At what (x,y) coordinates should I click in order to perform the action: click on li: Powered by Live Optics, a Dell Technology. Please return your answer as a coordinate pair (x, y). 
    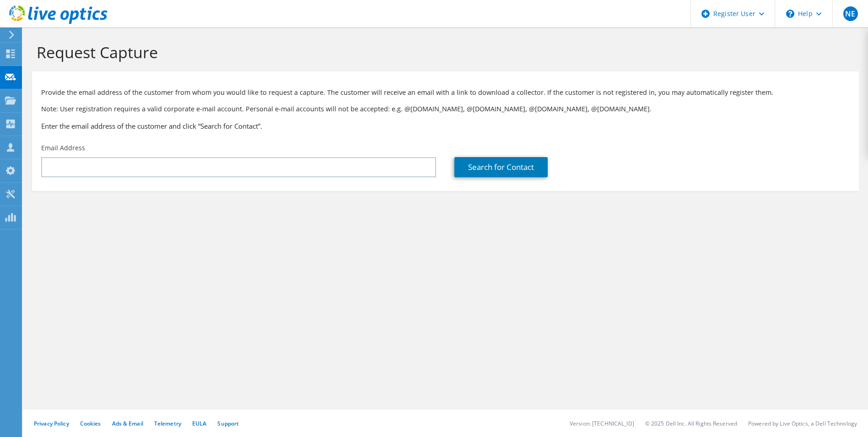
    Looking at the image, I should click on (803, 423).